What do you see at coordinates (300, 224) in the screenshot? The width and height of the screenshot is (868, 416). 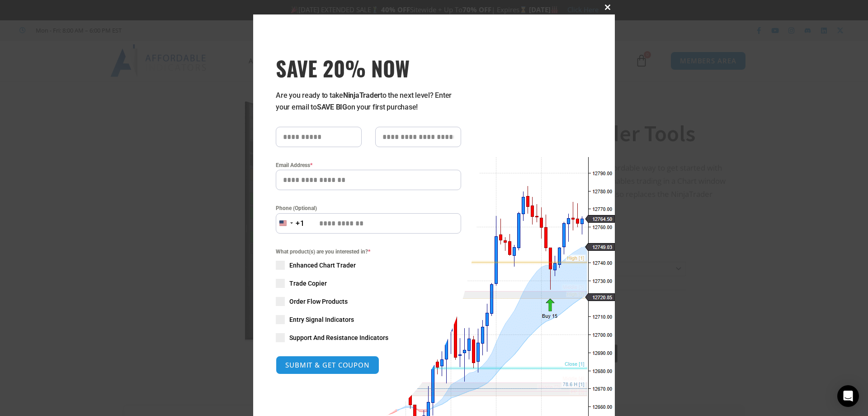 I see `div: +1` at bounding box center [300, 224].